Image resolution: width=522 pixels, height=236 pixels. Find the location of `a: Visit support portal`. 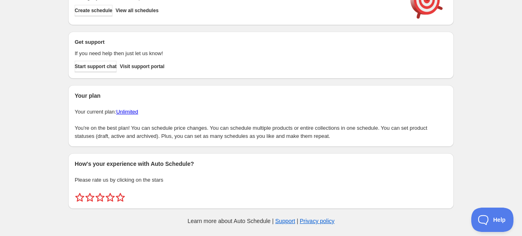

a: Visit support portal is located at coordinates (142, 67).